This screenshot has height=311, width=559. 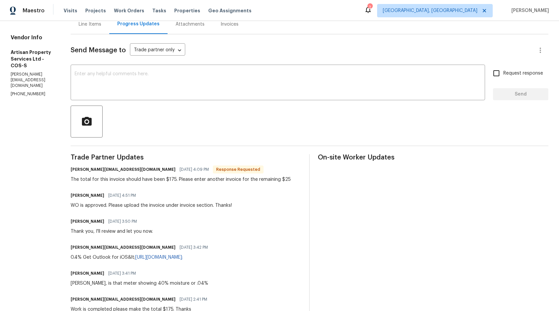 I want to click on div: Line Items, so click(x=90, y=24).